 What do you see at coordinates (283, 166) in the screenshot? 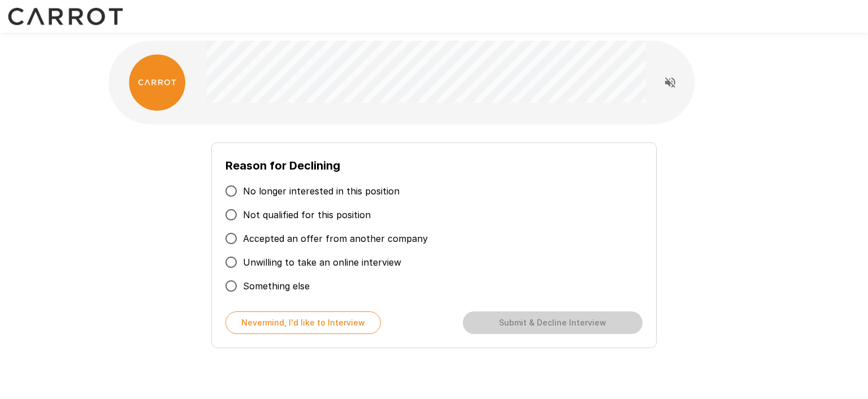
I see `b: Reason for Declining` at bounding box center [283, 166].